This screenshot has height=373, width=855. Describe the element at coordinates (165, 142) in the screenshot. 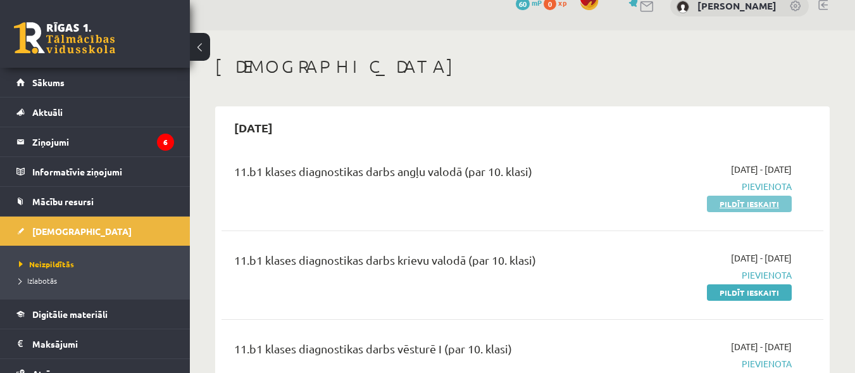

I see `i: 6` at that location.